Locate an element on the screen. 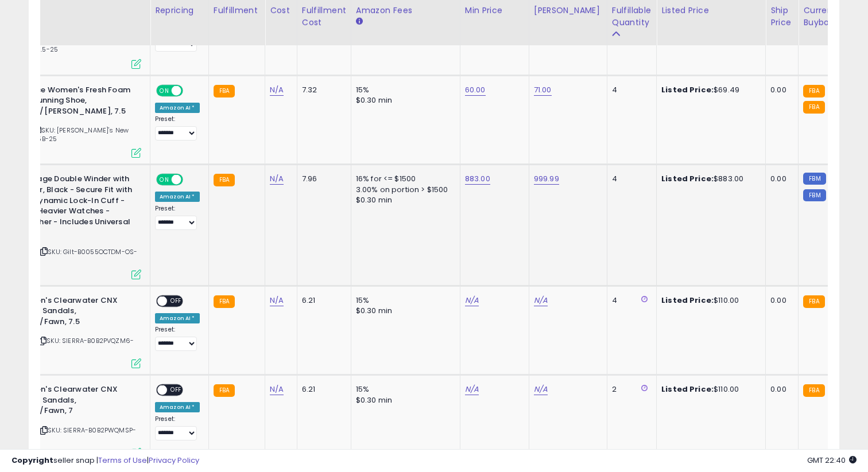  div: 2 is located at coordinates (630, 390).